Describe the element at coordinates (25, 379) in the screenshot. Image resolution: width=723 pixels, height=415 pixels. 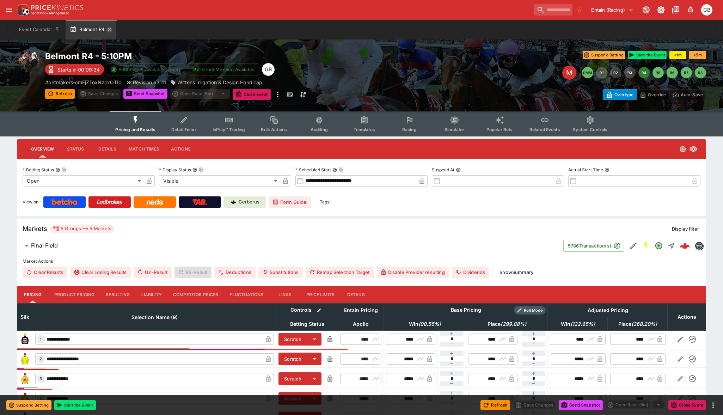
I see `img: runner 3` at that location.